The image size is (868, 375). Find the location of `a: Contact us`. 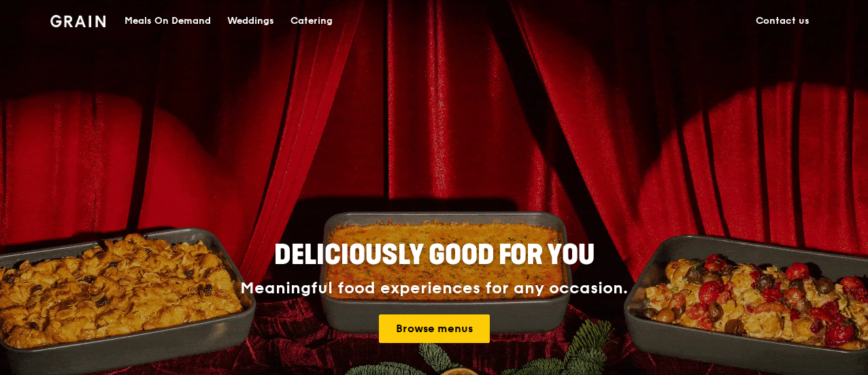

a: Contact us is located at coordinates (782, 22).